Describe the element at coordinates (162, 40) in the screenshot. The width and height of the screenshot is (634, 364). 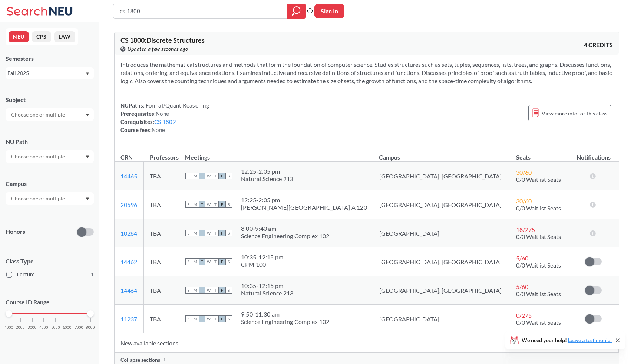
I see `span: CS 1800 : Discrete Structures` at that location.